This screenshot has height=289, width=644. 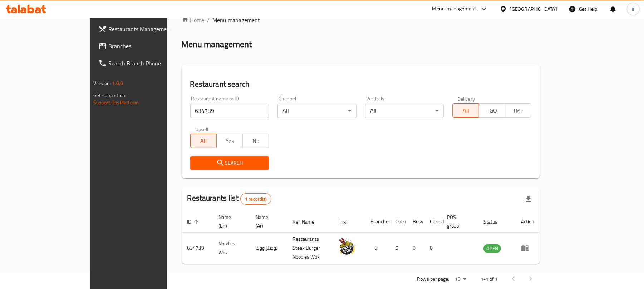 What do you see at coordinates (230, 111) in the screenshot?
I see `input: Search for restaurant name or ID..` at bounding box center [230, 111].